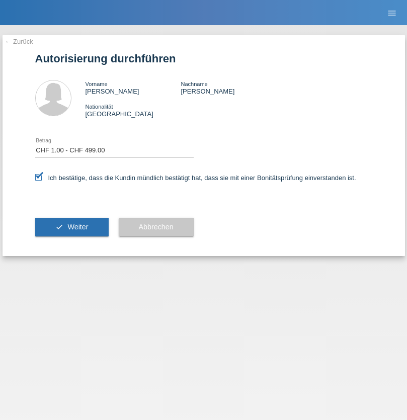 The width and height of the screenshot is (407, 420). Describe the element at coordinates (59, 227) in the screenshot. I see `i: check` at that location.